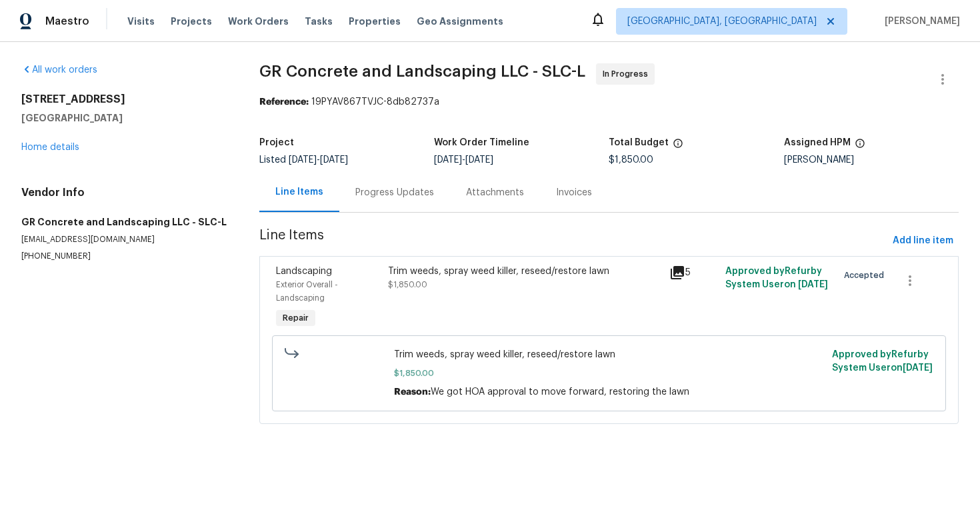 Image resolution: width=980 pixels, height=532 pixels. I want to click on h5: GR Concrete and Landscaping LLC - SLC-L, so click(124, 222).